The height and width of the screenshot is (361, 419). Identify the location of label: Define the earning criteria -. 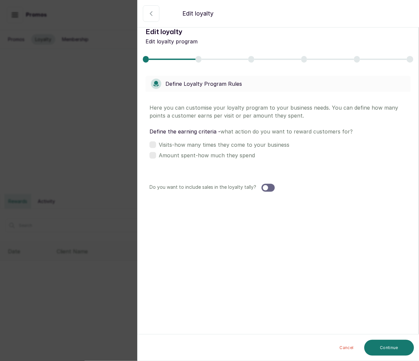
(278, 131).